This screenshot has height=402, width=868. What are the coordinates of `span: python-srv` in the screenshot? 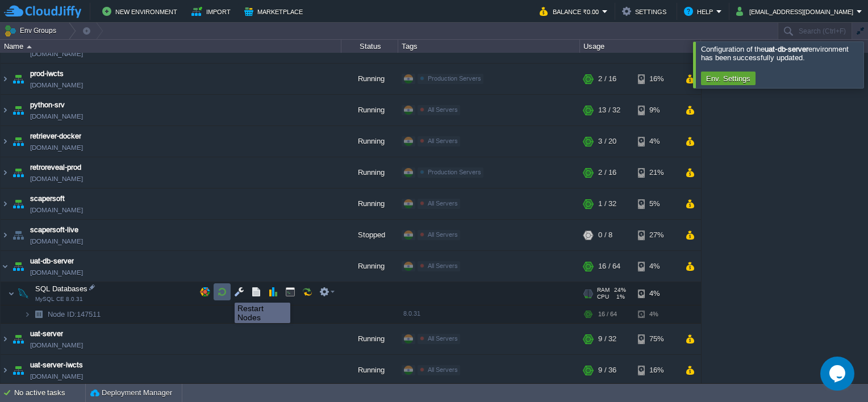 It's located at (47, 105).